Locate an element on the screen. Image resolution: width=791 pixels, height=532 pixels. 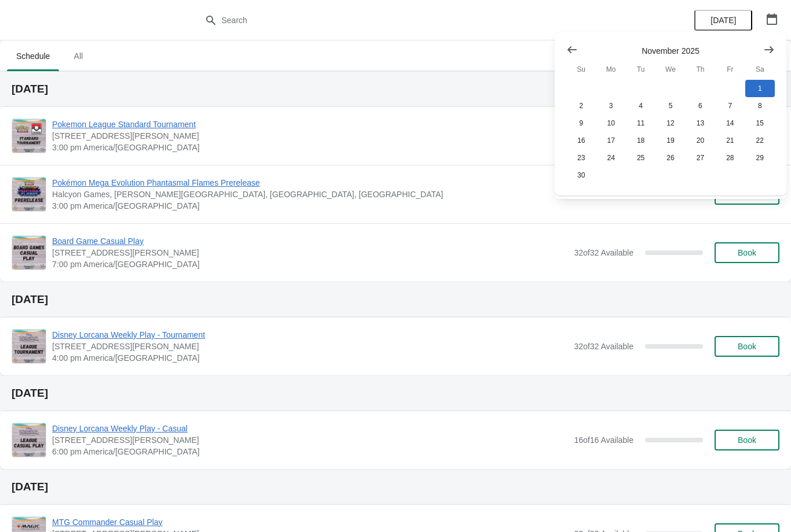
button: Wednesday November 19 2025 is located at coordinates (670, 141).